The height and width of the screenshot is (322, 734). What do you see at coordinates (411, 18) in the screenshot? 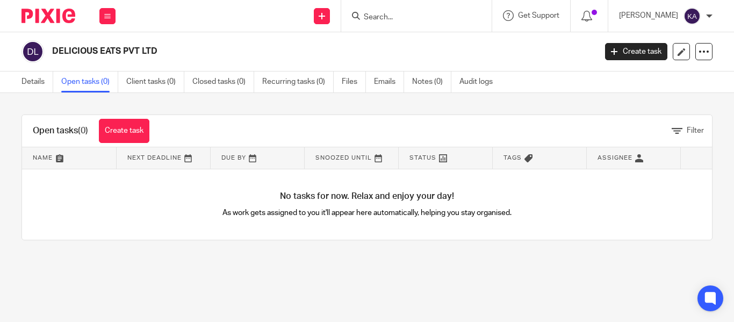
I see `input: Search` at bounding box center [411, 18].